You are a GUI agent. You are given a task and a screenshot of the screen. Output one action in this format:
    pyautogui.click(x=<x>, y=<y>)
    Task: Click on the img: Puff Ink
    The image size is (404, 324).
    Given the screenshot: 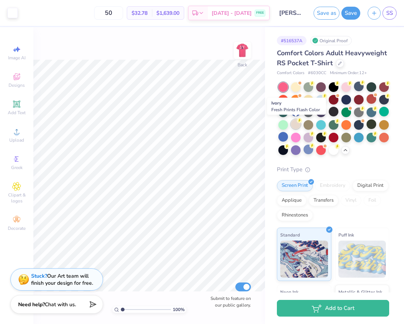 What is the action you would take?
    pyautogui.click(x=362, y=259)
    